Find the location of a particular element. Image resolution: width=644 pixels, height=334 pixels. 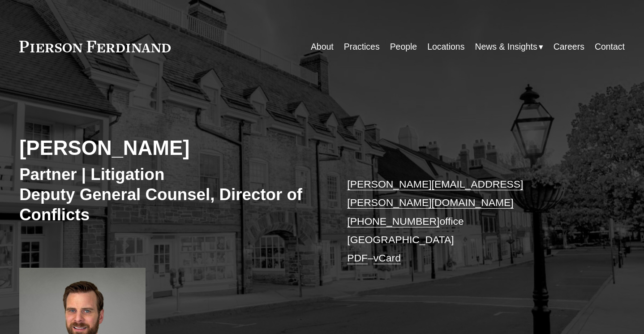

a: Careers is located at coordinates (569, 47).